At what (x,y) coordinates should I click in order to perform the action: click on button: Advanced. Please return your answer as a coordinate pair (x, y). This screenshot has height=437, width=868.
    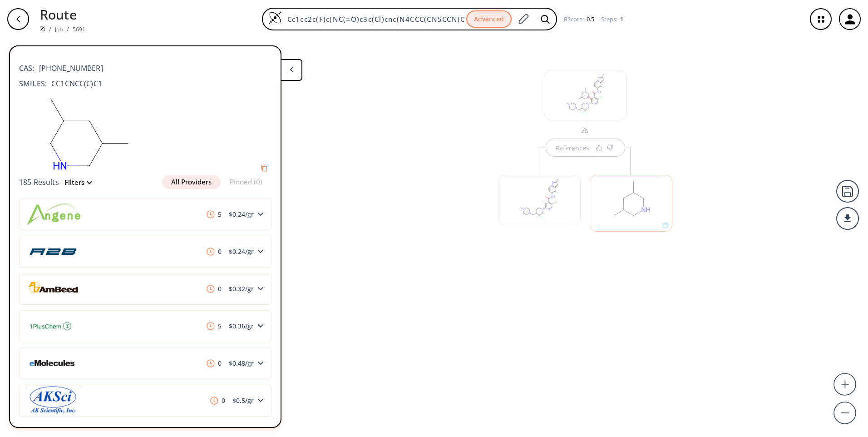
    Looking at the image, I should click on (489, 19).